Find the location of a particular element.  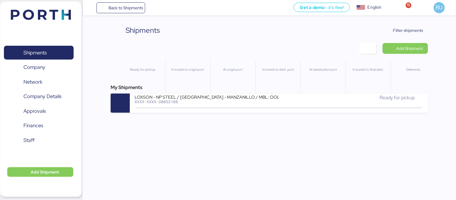

span: Company is located at coordinates (34, 67).